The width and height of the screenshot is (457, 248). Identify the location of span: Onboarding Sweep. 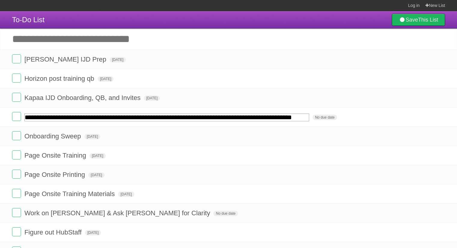
(53, 136).